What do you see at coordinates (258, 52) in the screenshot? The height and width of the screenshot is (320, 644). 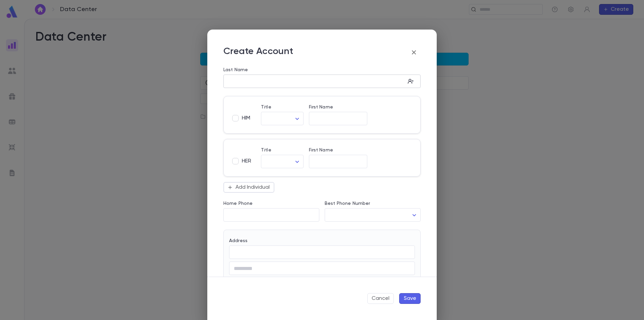 I see `p: Create Account` at bounding box center [258, 52].